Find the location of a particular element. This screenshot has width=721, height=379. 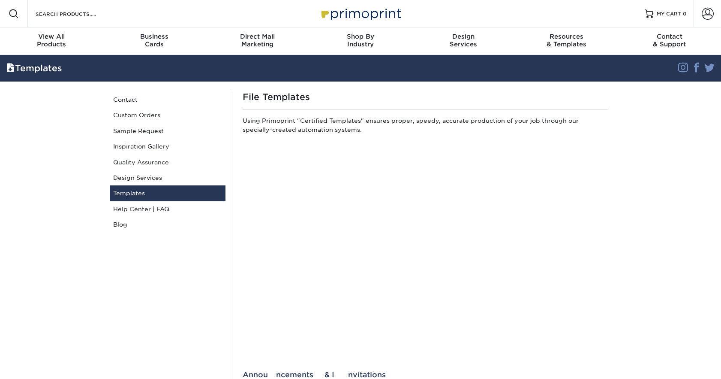

div: Marketing is located at coordinates (258, 40).